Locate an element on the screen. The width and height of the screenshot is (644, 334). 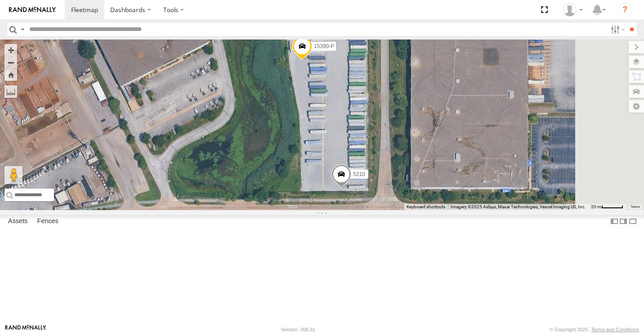
label: Fences is located at coordinates (48, 221).